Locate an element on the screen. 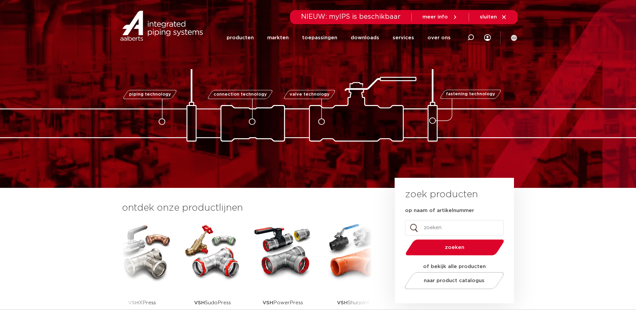  nav: Menu is located at coordinates (339, 38).